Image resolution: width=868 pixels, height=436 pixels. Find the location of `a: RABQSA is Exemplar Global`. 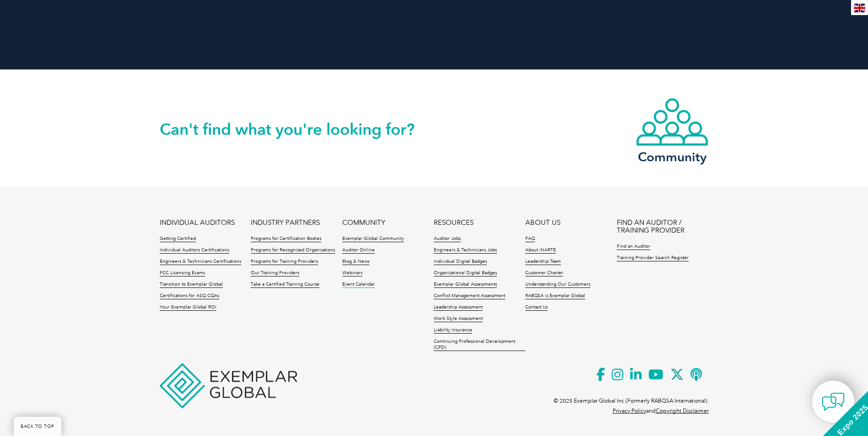

a: RABQSA is Exemplar Global is located at coordinates (555, 296).